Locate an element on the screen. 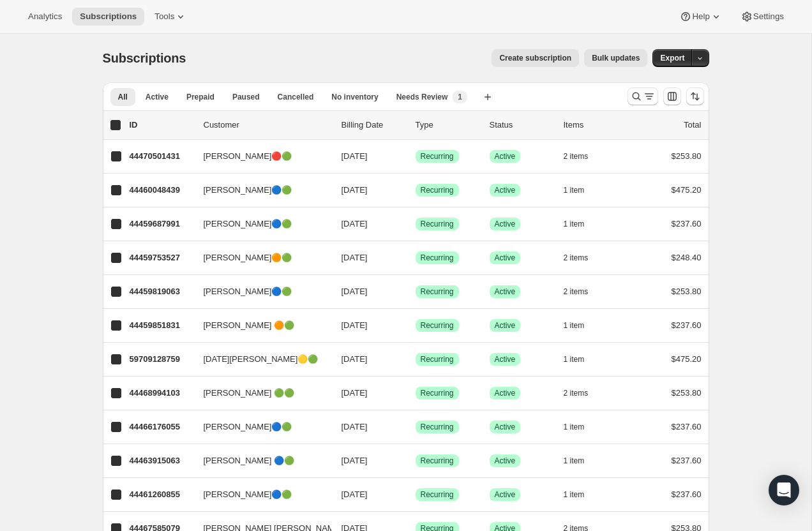 The image size is (812, 531). p: 44461260855 is located at coordinates (161, 495).